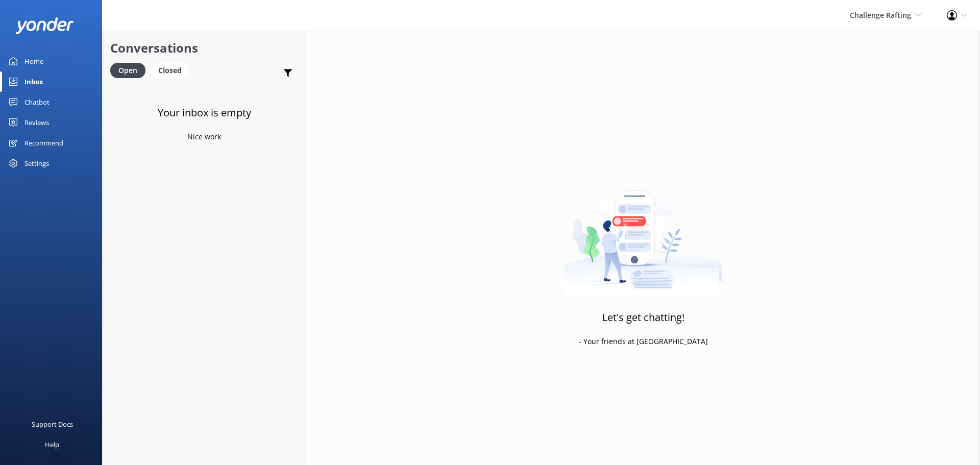 The width and height of the screenshot is (980, 465). What do you see at coordinates (52, 424) in the screenshot?
I see `div: Support Docs` at bounding box center [52, 424].